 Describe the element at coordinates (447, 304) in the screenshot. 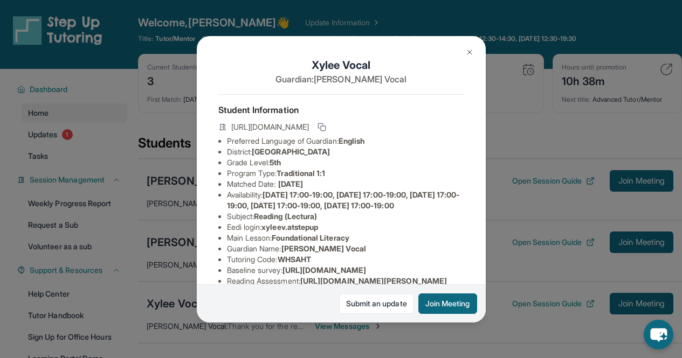

I see `button: Join Meeting` at that location.